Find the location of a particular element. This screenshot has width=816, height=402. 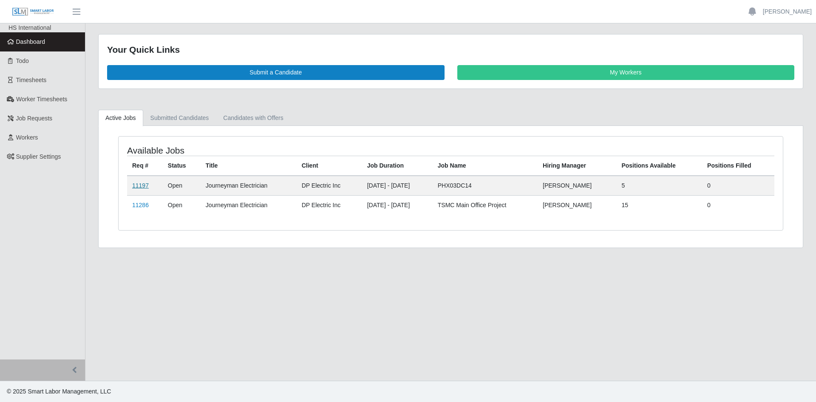

div: Your Quick Links is located at coordinates (451, 50).